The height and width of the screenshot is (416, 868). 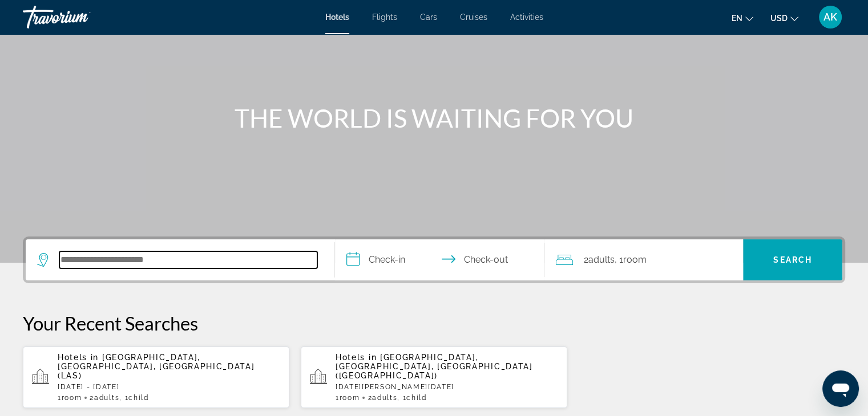 I want to click on a: Cars, so click(x=428, y=17).